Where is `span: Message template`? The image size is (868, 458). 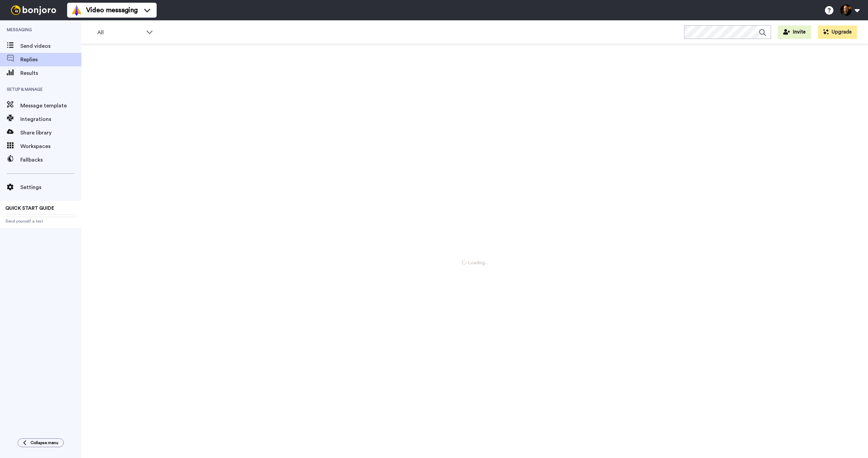 span: Message template is located at coordinates (51, 106).